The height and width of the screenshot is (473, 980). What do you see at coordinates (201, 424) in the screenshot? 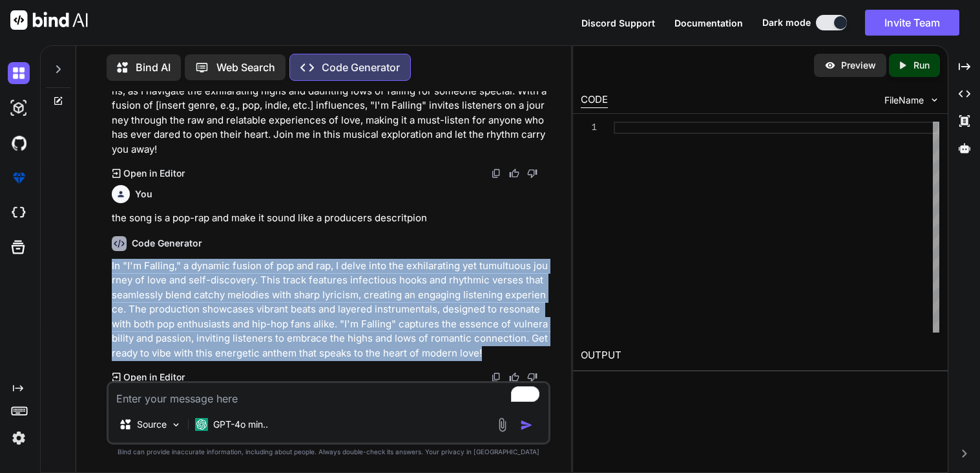
I see `img: GPT-4o mini` at bounding box center [201, 424].